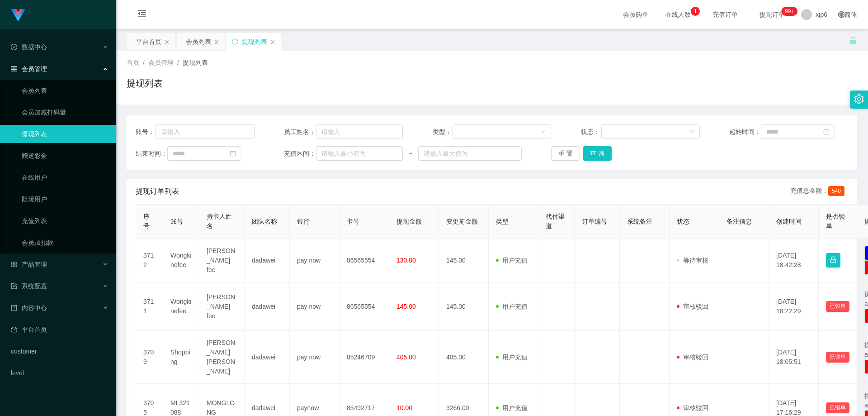  I want to click on i: 图标: form, so click(14, 286).